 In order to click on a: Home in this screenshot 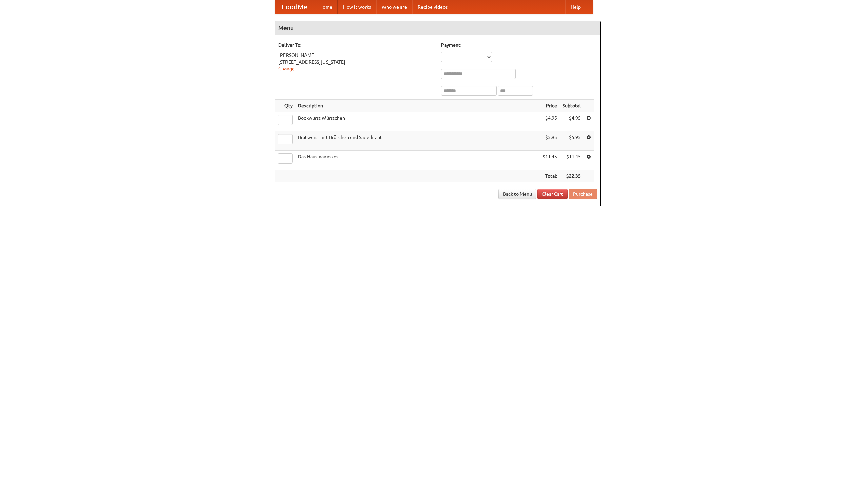, I will do `click(325, 7)`.